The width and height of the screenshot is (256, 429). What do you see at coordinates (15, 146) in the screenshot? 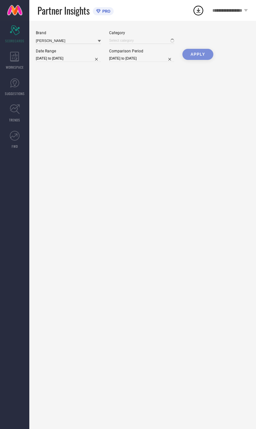
I see `span: FWD` at bounding box center [15, 146].